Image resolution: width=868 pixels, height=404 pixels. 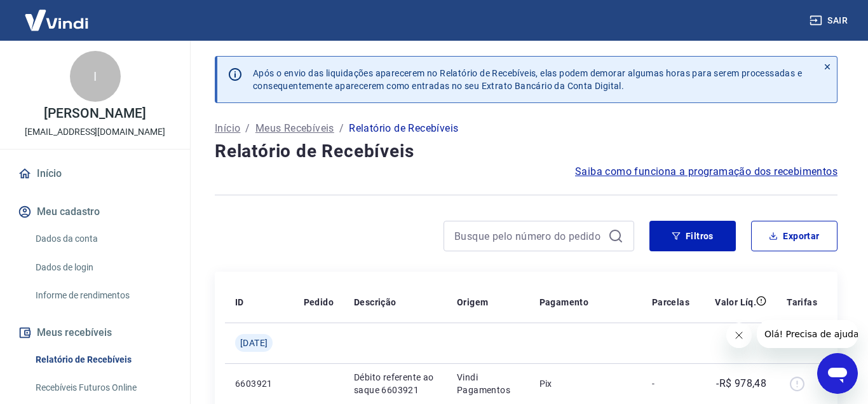 I want to click on div: I, so click(x=95, y=77).